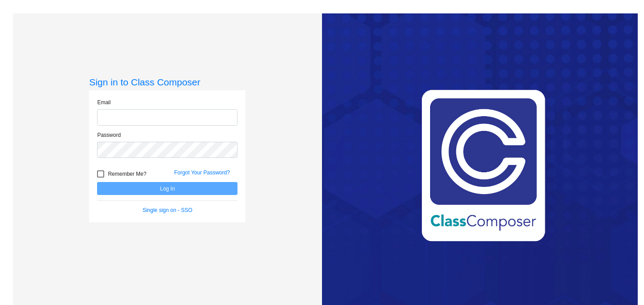 This screenshot has height=305, width=644. I want to click on button: Log In, so click(167, 188).